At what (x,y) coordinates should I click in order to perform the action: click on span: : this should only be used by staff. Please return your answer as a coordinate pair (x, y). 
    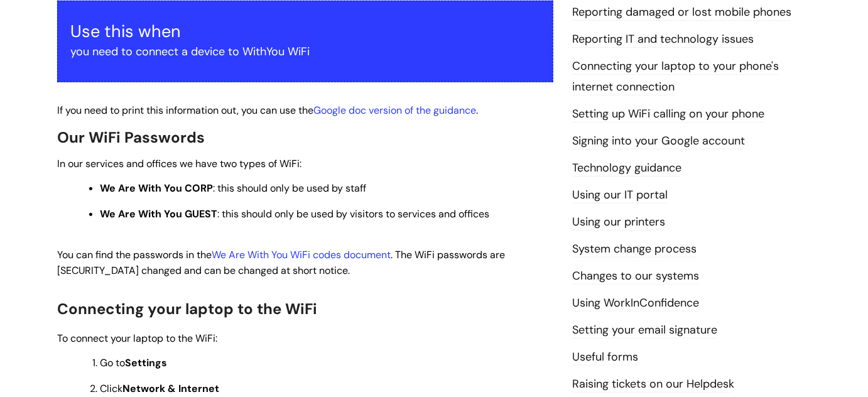
    Looking at the image, I should click on (233, 188).